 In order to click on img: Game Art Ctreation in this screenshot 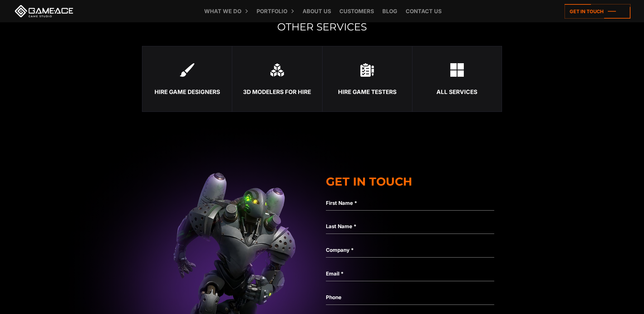, I will do `click(187, 70)`.